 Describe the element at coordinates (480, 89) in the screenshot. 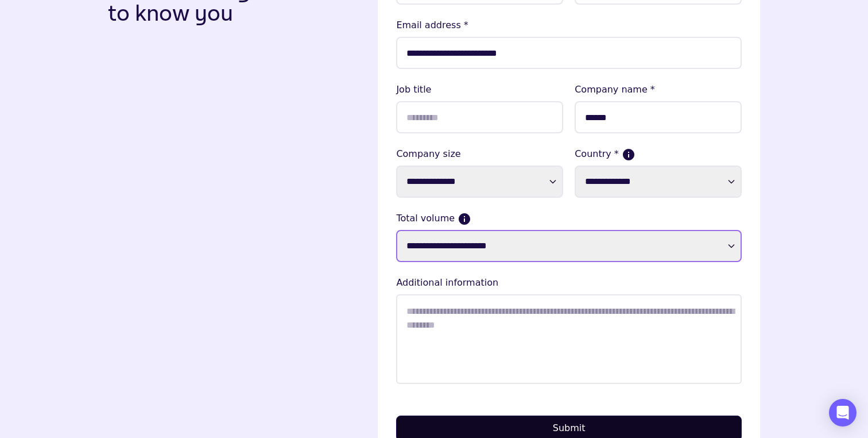

I see `lable: Job title` at that location.